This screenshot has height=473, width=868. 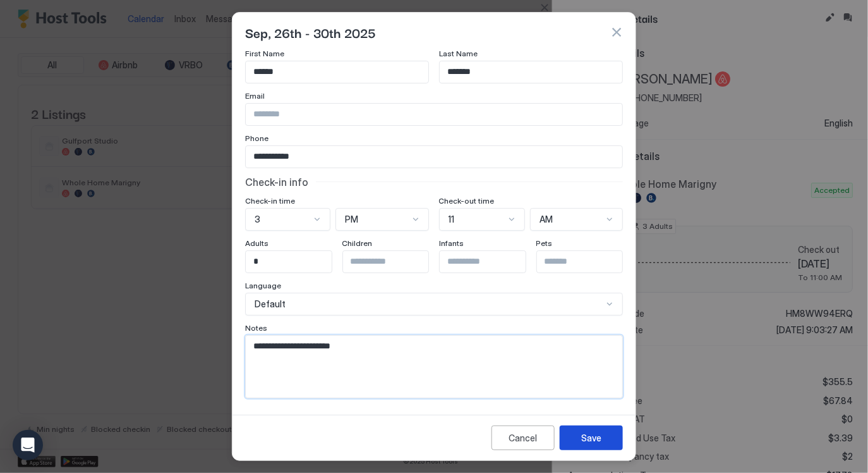 I want to click on span: Adults, so click(x=257, y=243).